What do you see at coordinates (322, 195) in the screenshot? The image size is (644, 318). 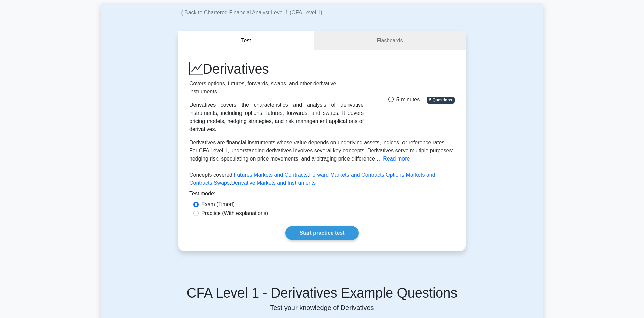 I see `div: Test mode:` at bounding box center [322, 195].